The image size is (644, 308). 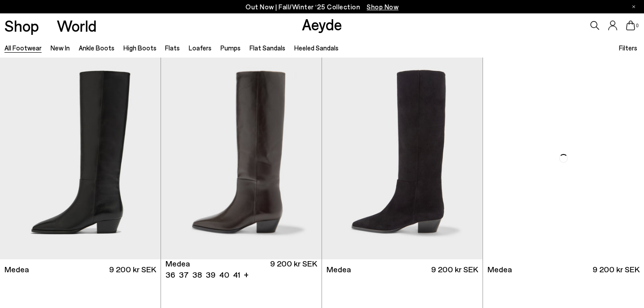 I want to click on li: 37, so click(x=184, y=274).